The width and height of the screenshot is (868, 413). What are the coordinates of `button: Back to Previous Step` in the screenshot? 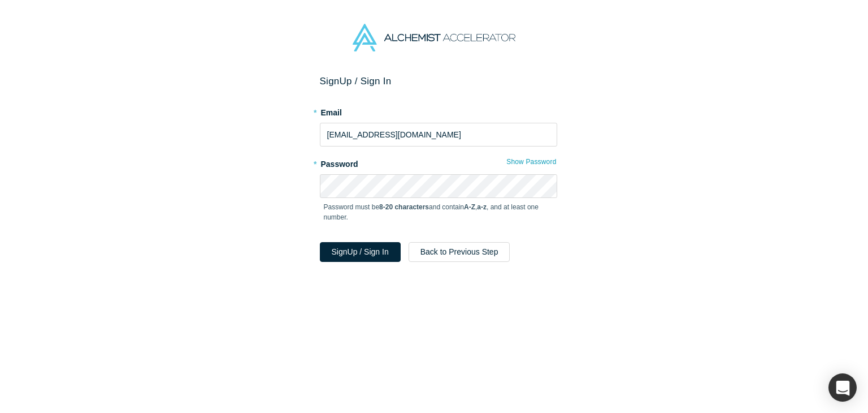 It's located at (460, 252).